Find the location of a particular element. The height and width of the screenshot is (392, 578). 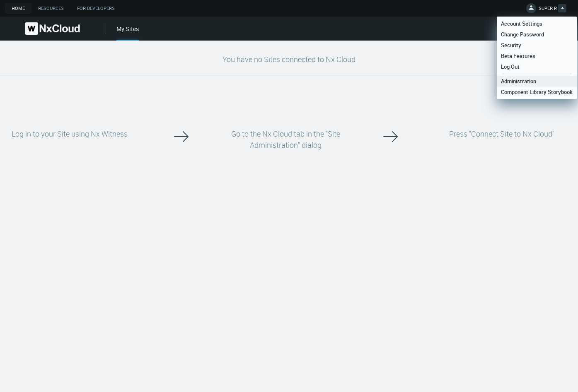

a: Account Settings is located at coordinates (536, 23).